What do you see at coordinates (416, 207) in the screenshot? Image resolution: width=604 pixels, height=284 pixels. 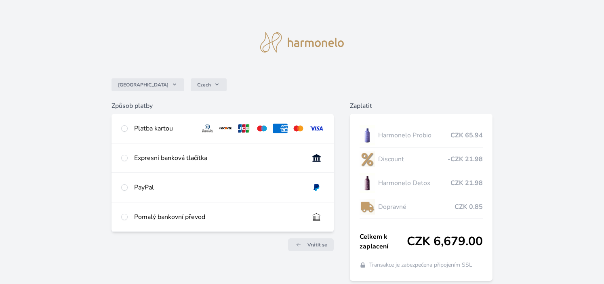 I see `span: Dopravné` at bounding box center [416, 207].